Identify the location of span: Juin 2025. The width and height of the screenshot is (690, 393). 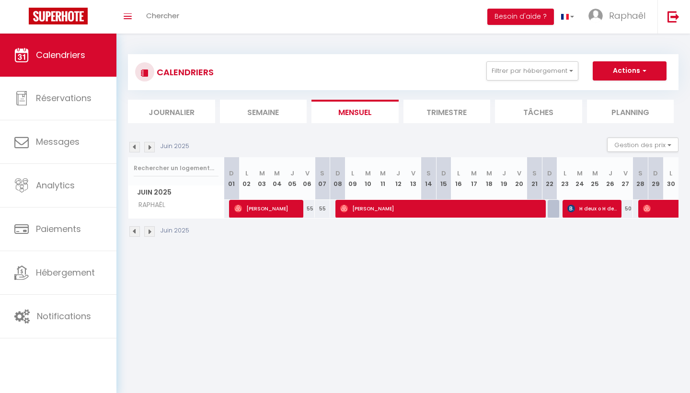
(176, 192).